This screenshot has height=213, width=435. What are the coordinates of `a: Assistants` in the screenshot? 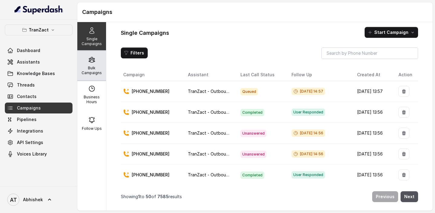 It's located at (39, 62).